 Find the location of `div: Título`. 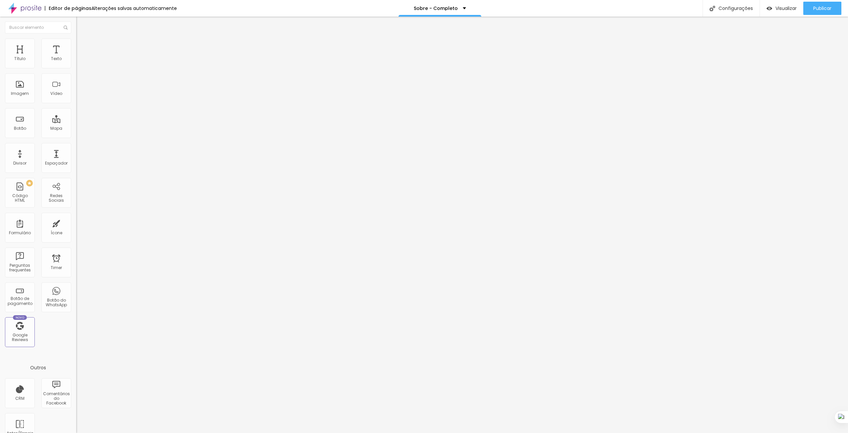

div: Título is located at coordinates (20, 59).